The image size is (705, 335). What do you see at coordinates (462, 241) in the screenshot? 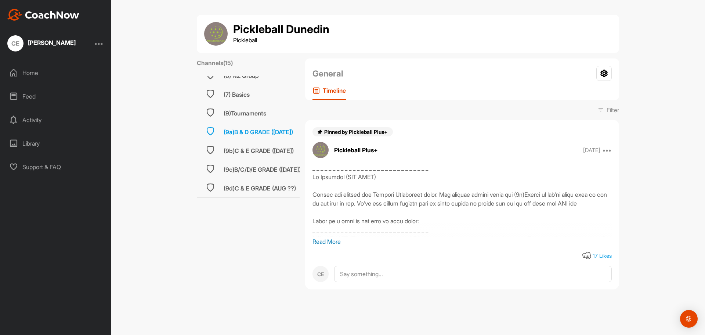
I see `p: Read More` at bounding box center [462, 241].